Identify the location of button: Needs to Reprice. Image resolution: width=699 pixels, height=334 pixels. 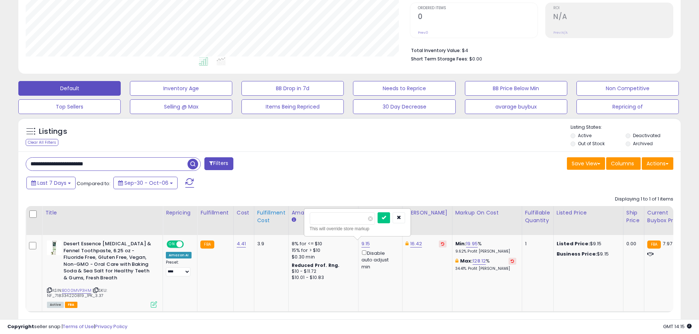
(404, 88).